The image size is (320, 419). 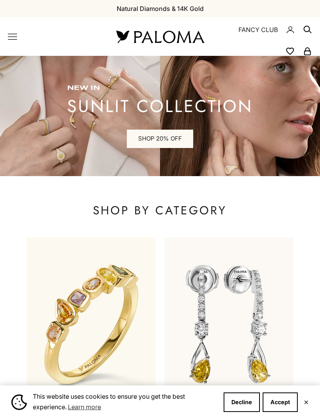 I want to click on nav: Secondary navigation, so click(x=267, y=36).